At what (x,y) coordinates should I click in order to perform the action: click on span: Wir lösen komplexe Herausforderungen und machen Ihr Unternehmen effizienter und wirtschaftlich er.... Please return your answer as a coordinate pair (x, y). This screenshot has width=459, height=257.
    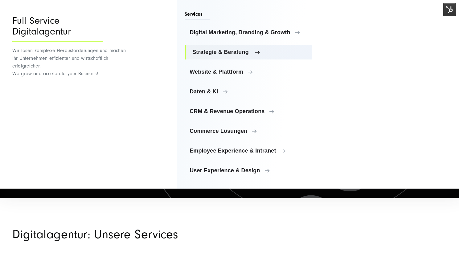
    Looking at the image, I should click on (69, 62).